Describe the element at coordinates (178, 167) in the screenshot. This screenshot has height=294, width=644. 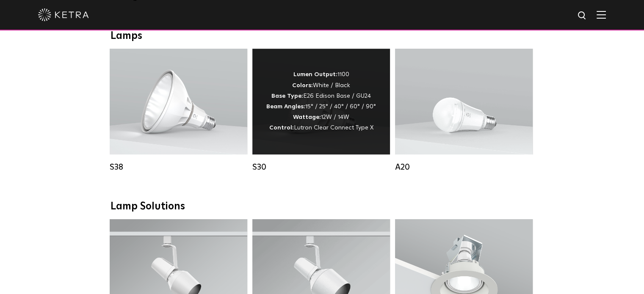
I see `div: S38` at that location.